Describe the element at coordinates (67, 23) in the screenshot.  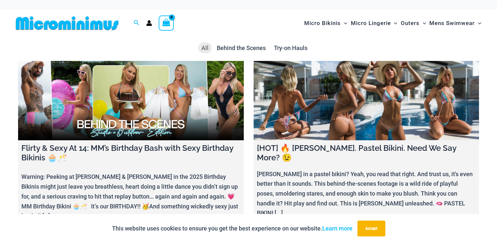
I see `img: MM SHOP LOGO FLAT` at that location.